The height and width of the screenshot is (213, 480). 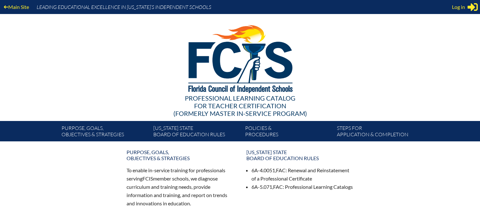 What do you see at coordinates (289, 133) in the screenshot?
I see `a: Policies &Procedures` at bounding box center [289, 133].